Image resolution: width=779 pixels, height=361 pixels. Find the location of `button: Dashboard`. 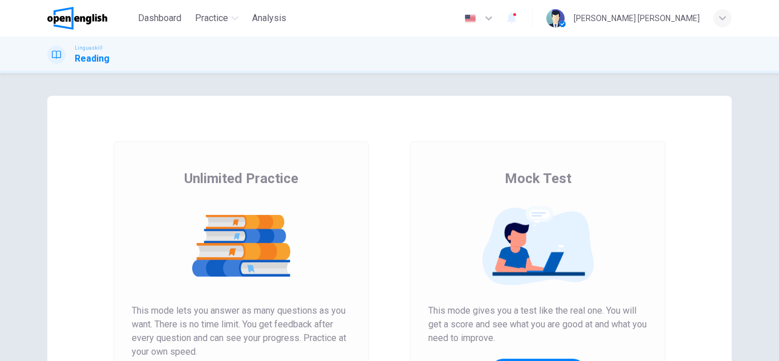

button: Dashboard is located at coordinates (160, 18).